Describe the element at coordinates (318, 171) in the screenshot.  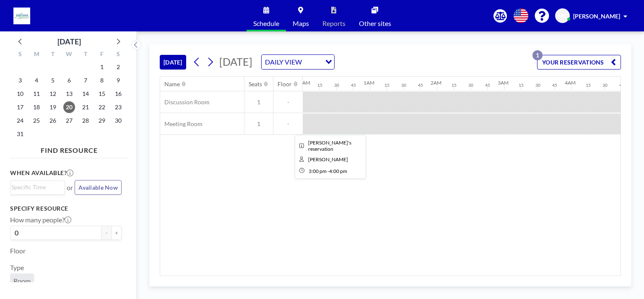
I see `span: 3:00 PM` at that location.